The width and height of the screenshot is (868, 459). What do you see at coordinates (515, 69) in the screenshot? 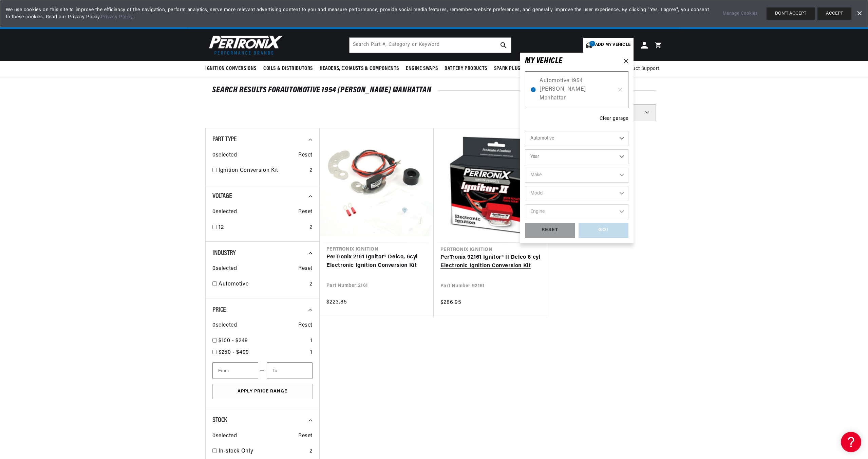
I see `summary: Spark Plug Wires` at bounding box center [515, 69].